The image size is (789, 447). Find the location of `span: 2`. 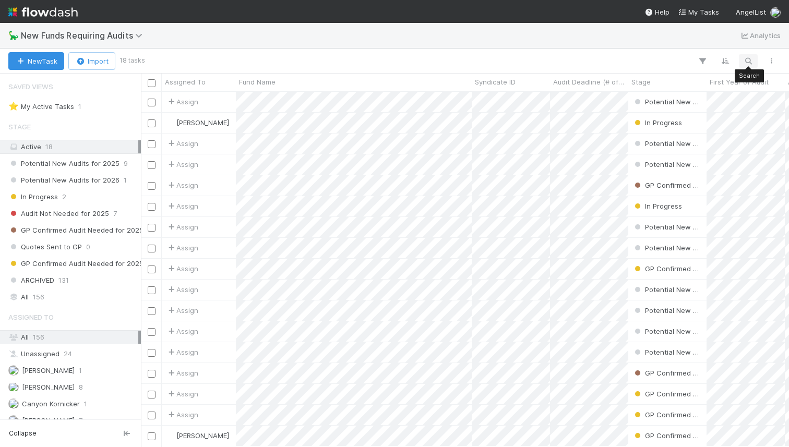

span: 2 is located at coordinates (64, 197).